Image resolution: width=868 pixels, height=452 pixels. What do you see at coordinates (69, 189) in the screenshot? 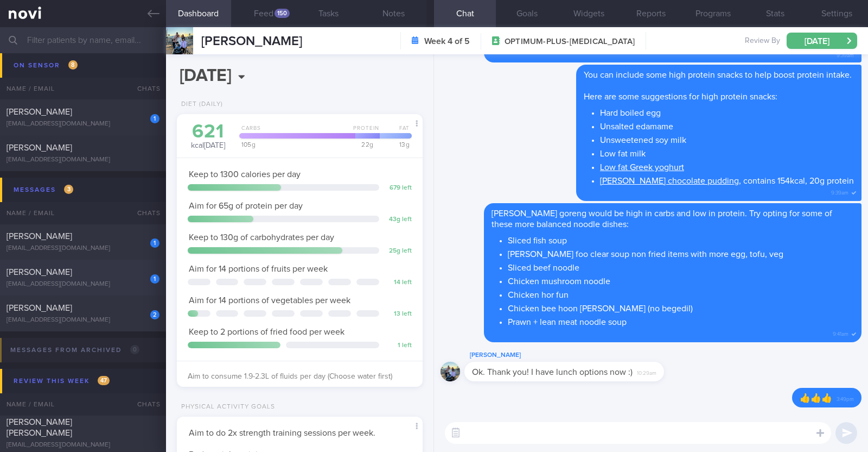
I see `span: 3` at bounding box center [69, 189].